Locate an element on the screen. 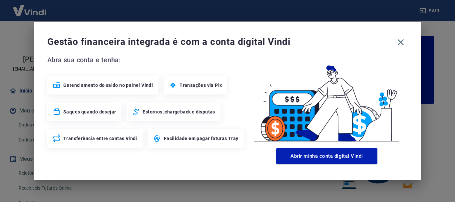 Image resolution: width=455 pixels, height=202 pixels. span: Saques quando desejar is located at coordinates (90, 112).